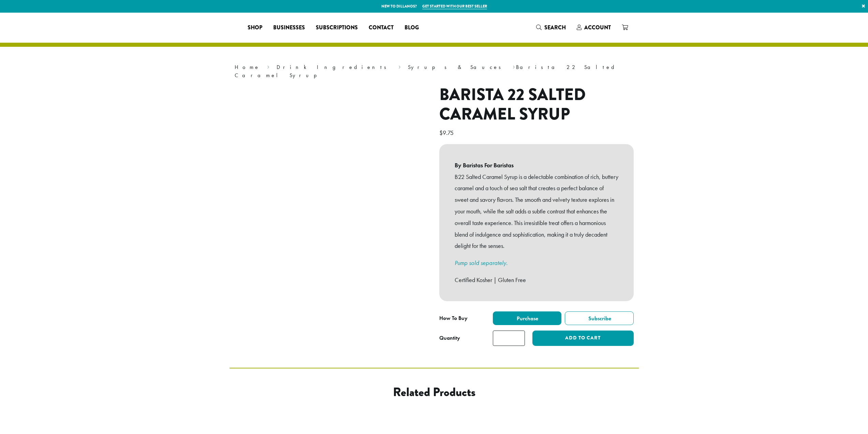 This screenshot has height=434, width=868. Describe the element at coordinates (481, 262) in the screenshot. I see `a: Pump sold separately.` at that location.